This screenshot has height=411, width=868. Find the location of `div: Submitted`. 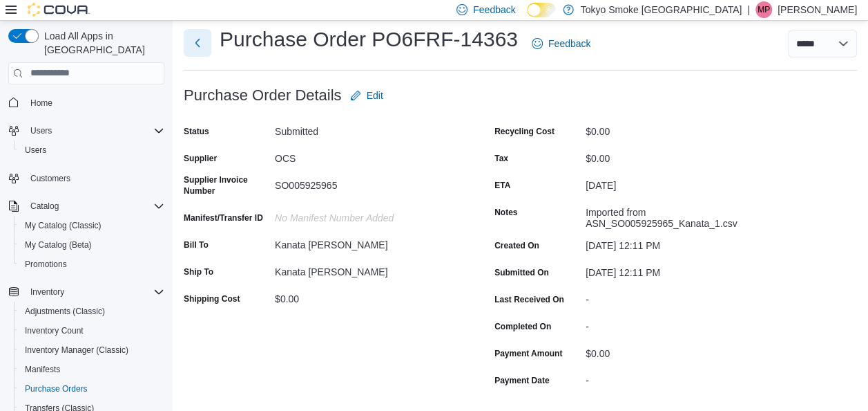

div: Submitted is located at coordinates (367, 129).